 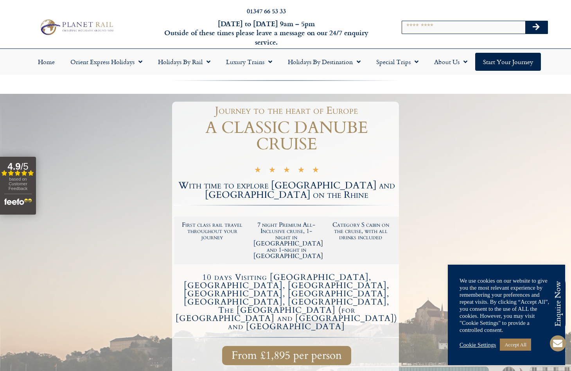 I want to click on img: Planet Rail Train Holidays Logo, so click(x=76, y=27).